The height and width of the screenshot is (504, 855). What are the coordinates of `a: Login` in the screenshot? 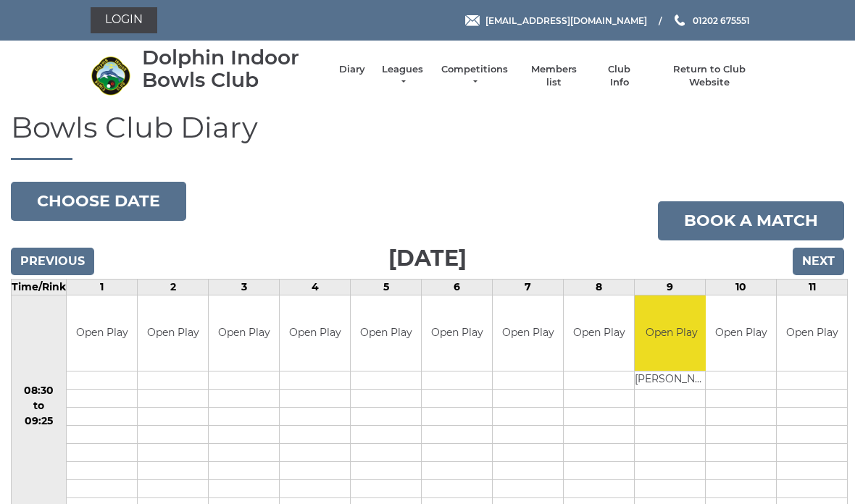 It's located at (124, 20).